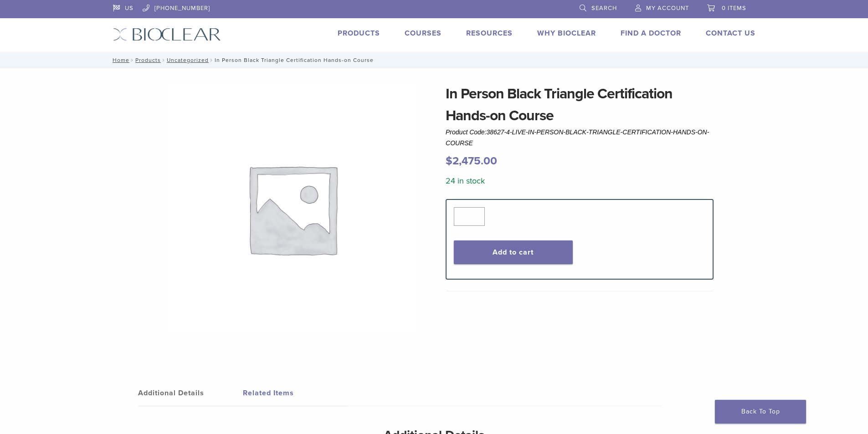  I want to click on h1: In Person Black Triangle Certification Hands-on Course, so click(579, 105).